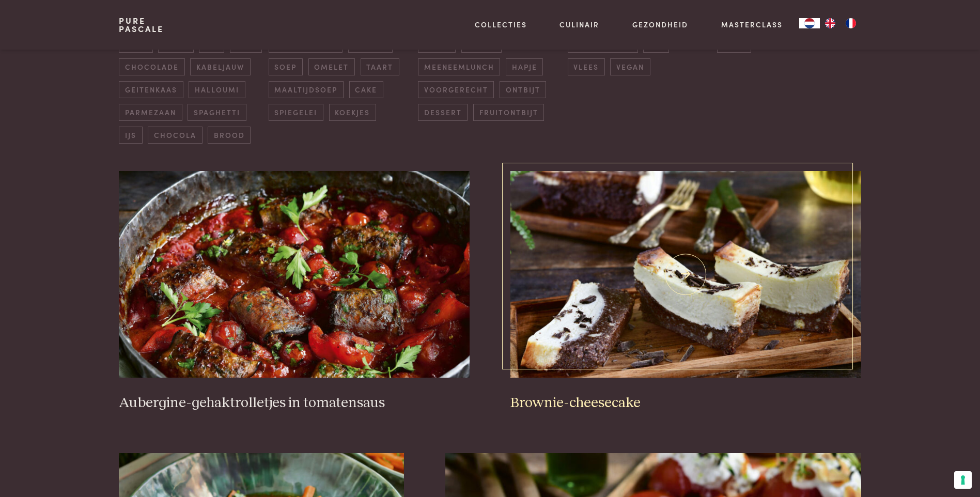 The image size is (980, 497). I want to click on span: chocolade, so click(152, 67).